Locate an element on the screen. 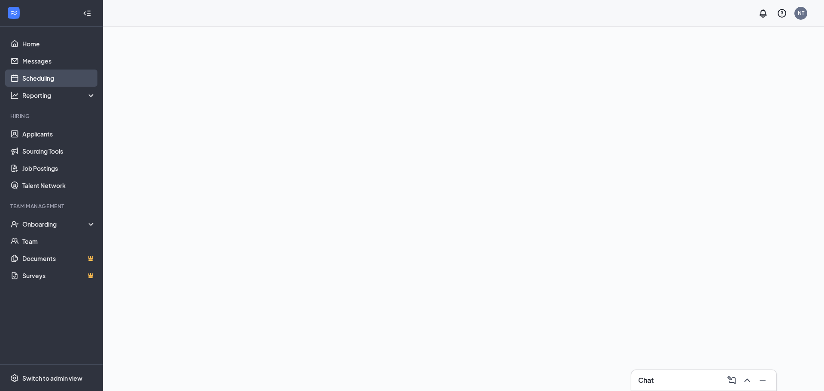 Image resolution: width=824 pixels, height=391 pixels. div: Hiring is located at coordinates (52, 116).